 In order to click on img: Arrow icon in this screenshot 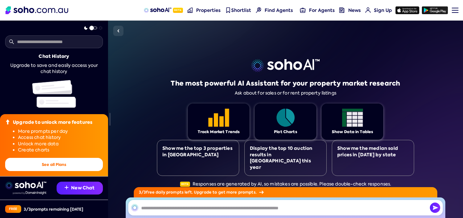, I will do `click(261, 192)`.